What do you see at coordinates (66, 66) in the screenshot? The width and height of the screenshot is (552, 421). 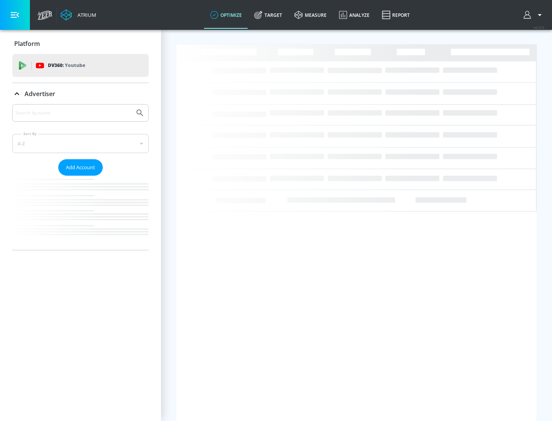 I see `p: DV360:` at bounding box center [66, 66].